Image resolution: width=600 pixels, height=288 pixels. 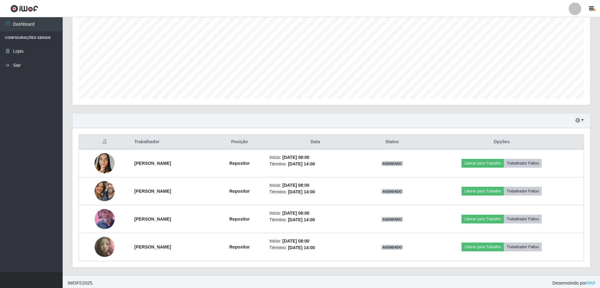 I want to click on th: Opções, so click(x=502, y=142).